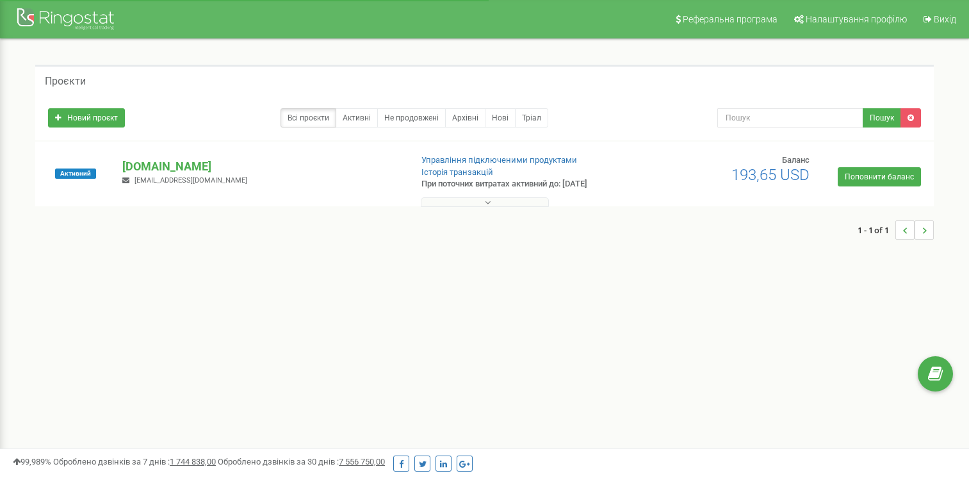  I want to click on span: Вихід, so click(944, 19).